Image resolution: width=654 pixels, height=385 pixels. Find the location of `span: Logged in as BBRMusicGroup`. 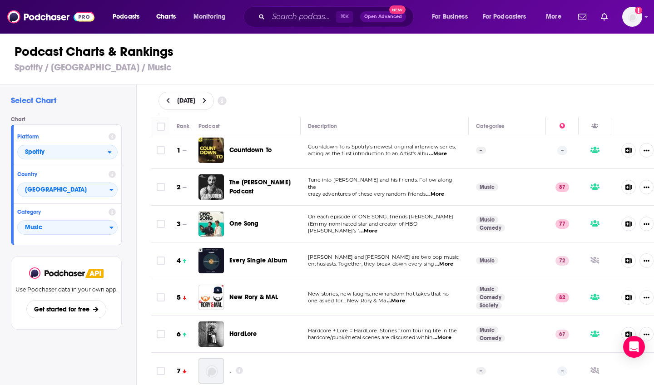

span: Logged in as BBRMusicGroup is located at coordinates (632, 17).